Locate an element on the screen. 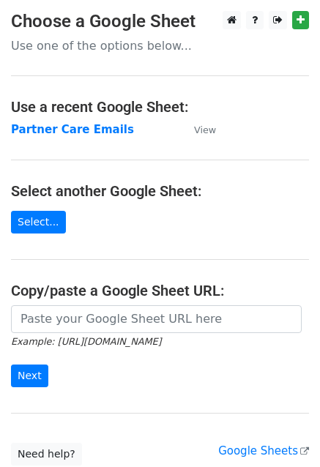 Image resolution: width=320 pixels, height=467 pixels. input: Paste your Google Sheet URL here is located at coordinates (156, 319).